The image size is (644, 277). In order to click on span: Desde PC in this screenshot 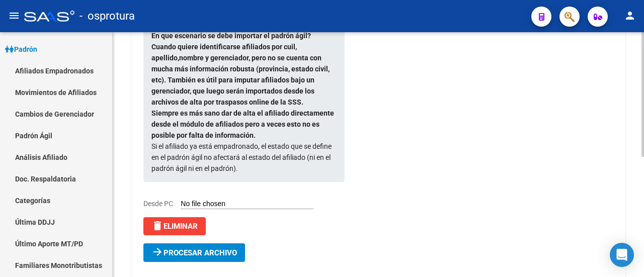, I will do `click(158, 203)`.